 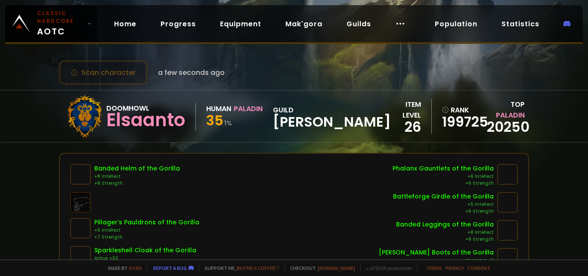 I want to click on a: Guilds, so click(x=359, y=24).